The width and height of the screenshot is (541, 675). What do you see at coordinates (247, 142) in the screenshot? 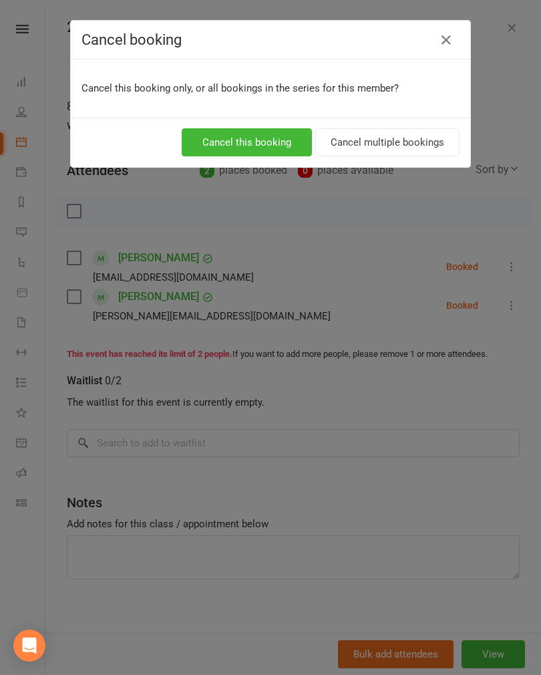
I see `button: Cancel this booking` at bounding box center [247, 142].